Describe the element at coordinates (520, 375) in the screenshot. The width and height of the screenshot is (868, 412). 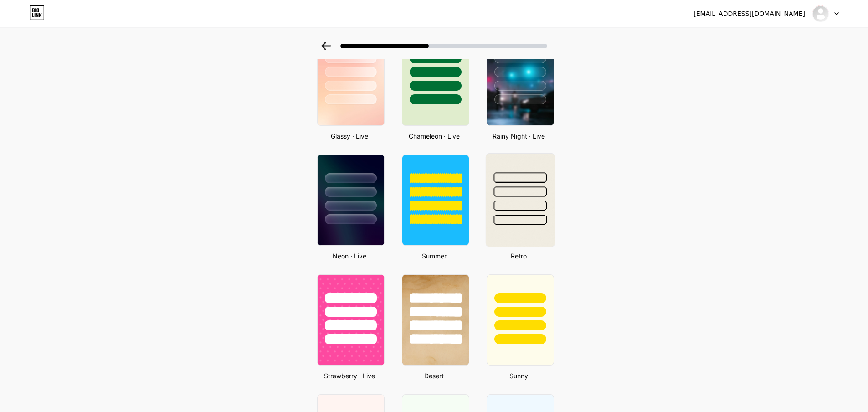
I see `div: Sunny` at that location.